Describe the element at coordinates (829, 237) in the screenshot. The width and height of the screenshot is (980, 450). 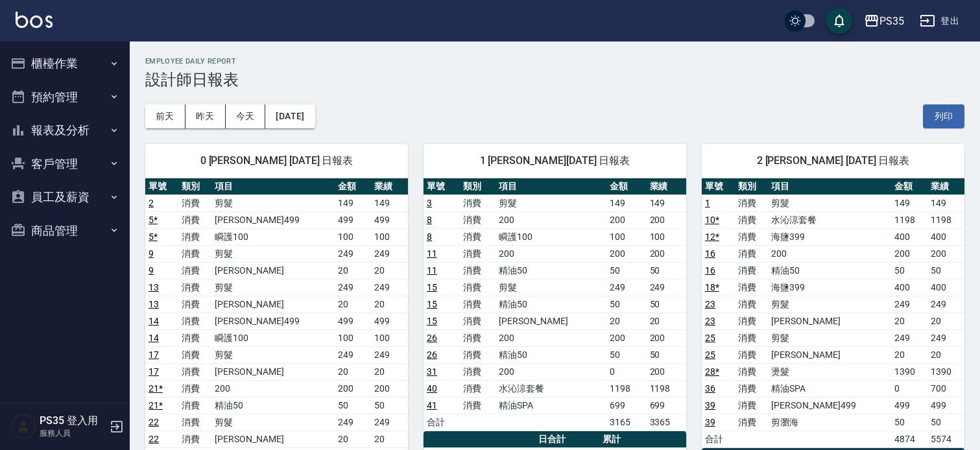
I see `td: 海鹽399` at that location.